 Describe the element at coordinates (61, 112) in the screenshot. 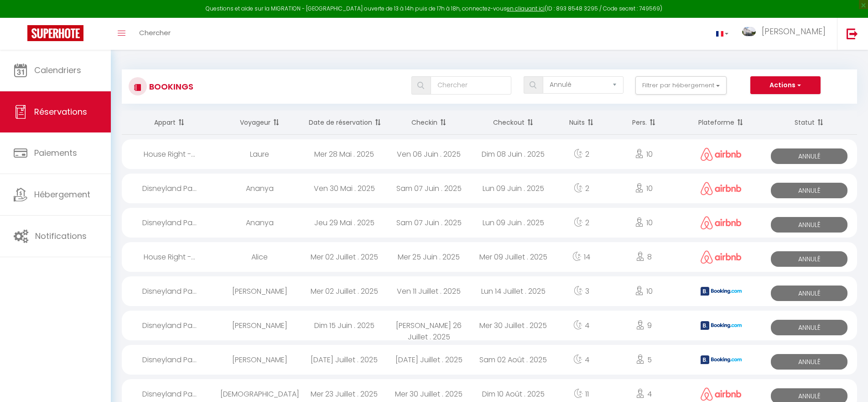

I see `span: Réservations` at that location.